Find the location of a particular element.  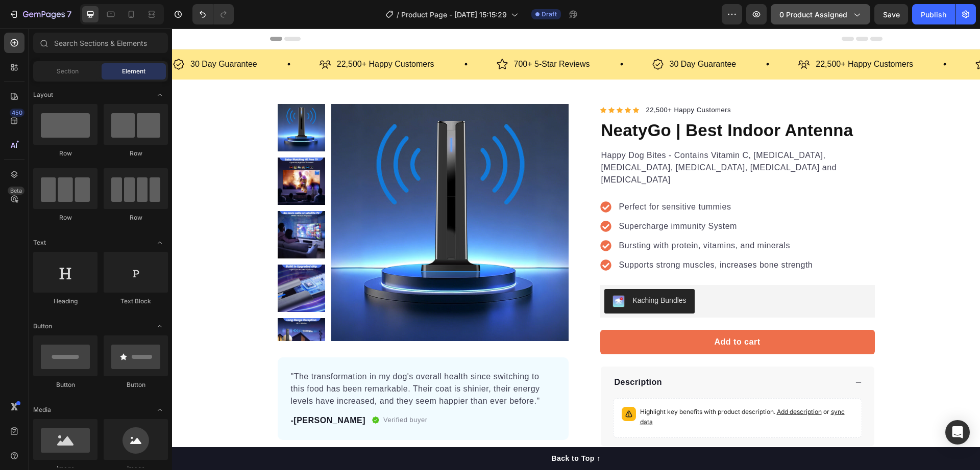

span: Save is located at coordinates (891, 14).